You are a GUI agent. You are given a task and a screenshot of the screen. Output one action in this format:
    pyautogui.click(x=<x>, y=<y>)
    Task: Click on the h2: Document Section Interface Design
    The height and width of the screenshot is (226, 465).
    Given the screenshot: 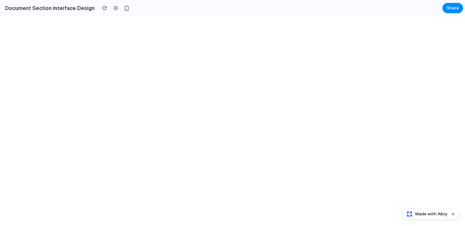 What is the action you would take?
    pyautogui.click(x=48, y=8)
    